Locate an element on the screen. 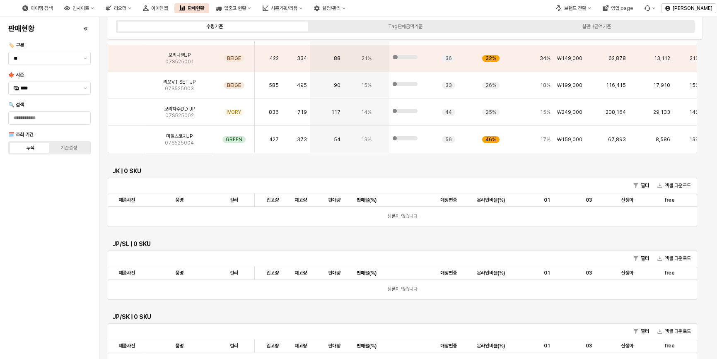 This screenshot has width=717, height=359. span: 36 is located at coordinates (449, 58).